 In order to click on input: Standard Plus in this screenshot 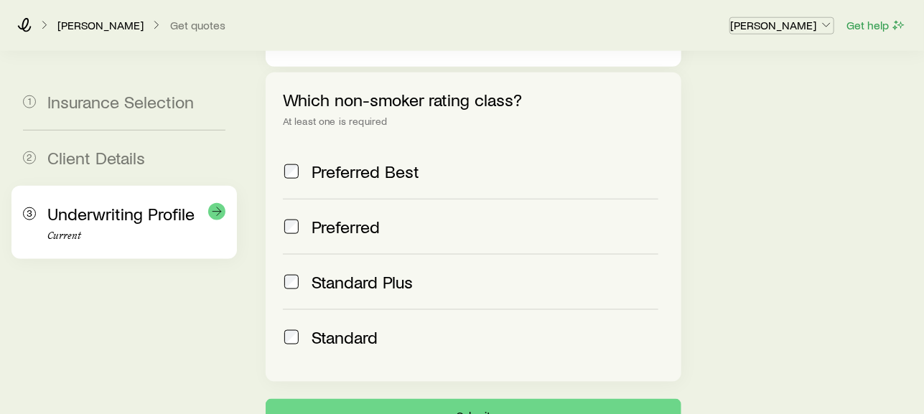, I will do `click(292, 282)`.